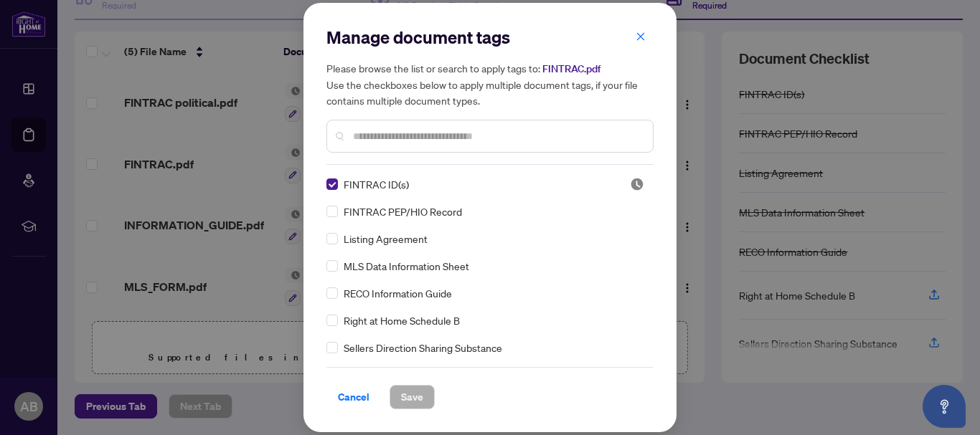 The image size is (980, 435). Describe the element at coordinates (637, 184) in the screenshot. I see `span: Pending Review` at that location.